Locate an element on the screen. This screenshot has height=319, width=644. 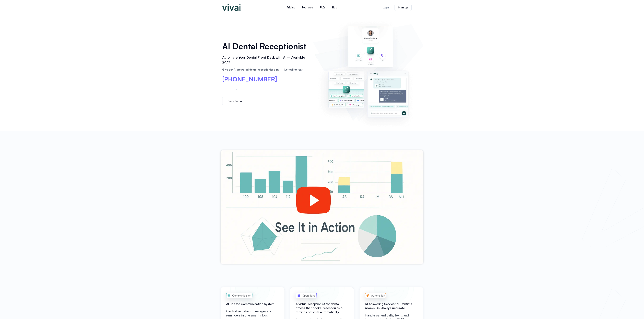
span: Login is located at coordinates (385, 7).